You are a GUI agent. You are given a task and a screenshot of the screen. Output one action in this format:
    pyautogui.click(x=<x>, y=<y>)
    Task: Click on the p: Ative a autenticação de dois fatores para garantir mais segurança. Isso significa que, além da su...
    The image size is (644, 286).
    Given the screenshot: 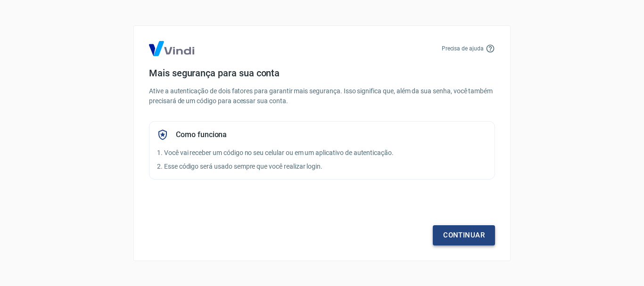 What is the action you would take?
    pyautogui.click(x=322, y=96)
    